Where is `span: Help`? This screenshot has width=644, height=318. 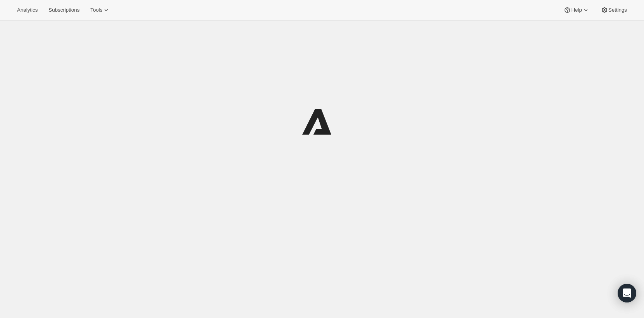
span: Help is located at coordinates (576, 10).